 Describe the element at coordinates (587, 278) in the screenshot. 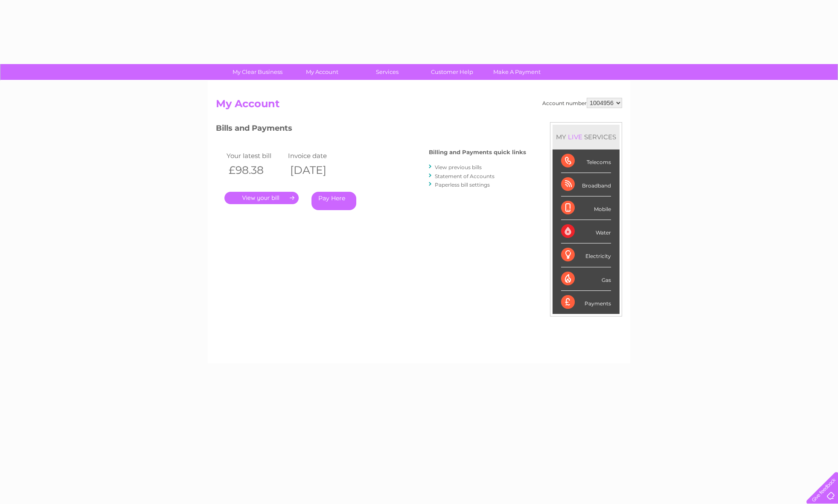

I see `div: Gas` at that location.